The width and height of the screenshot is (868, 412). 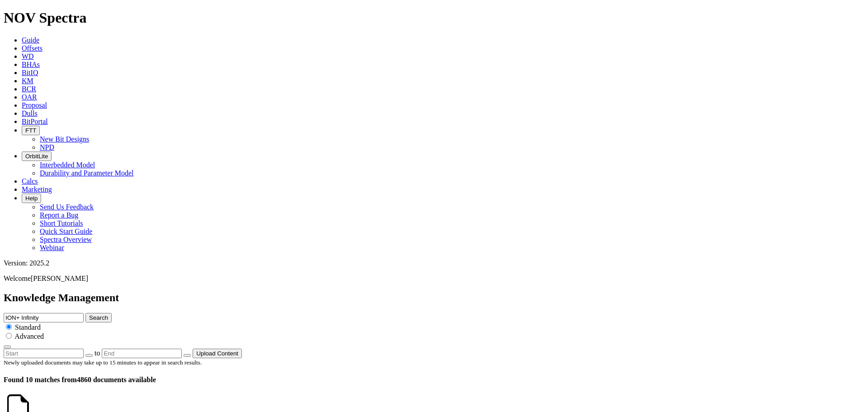 I want to click on input: e.g. Smoothsteer Record, so click(x=44, y=317).